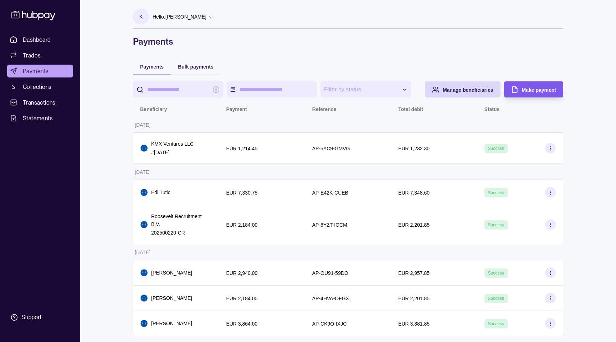 This screenshot has width=616, height=342. I want to click on p: EUR 1,214.45, so click(242, 148).